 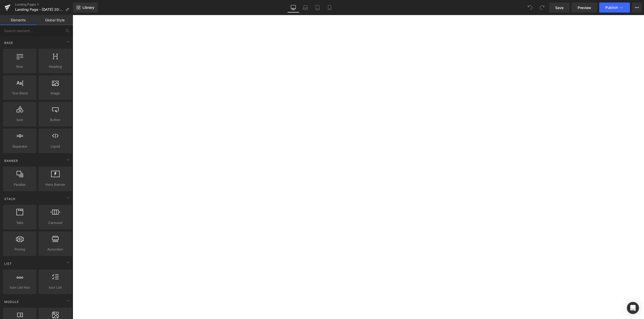 I want to click on span: Save, so click(x=559, y=8).